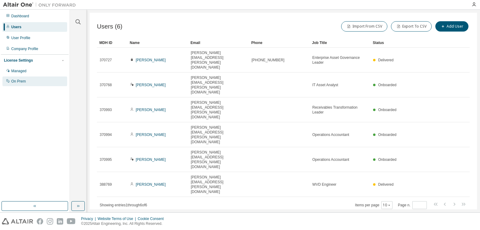  What do you see at coordinates (106, 135) in the screenshot?
I see `span: 370994` at bounding box center [106, 135].